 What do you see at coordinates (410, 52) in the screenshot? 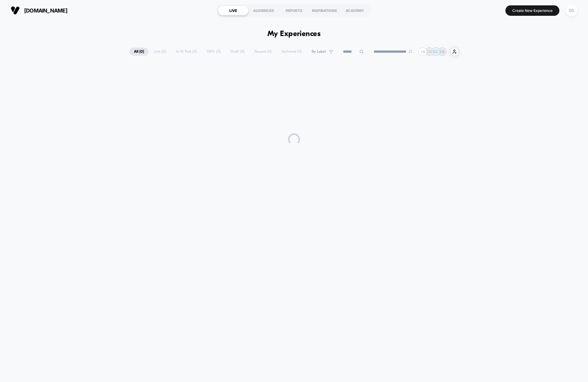
I see `img: end` at bounding box center [410, 52].